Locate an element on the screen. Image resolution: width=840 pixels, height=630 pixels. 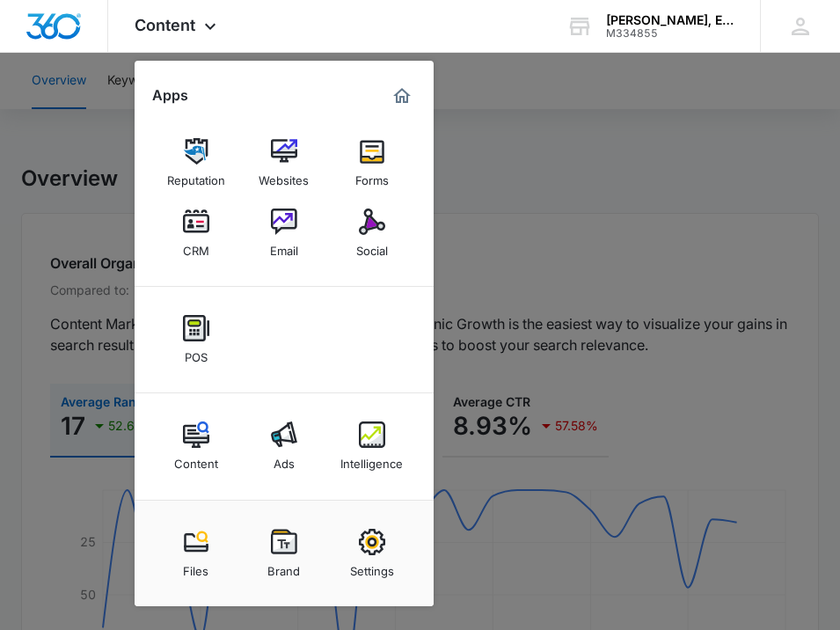
div: account name is located at coordinates (670, 20).